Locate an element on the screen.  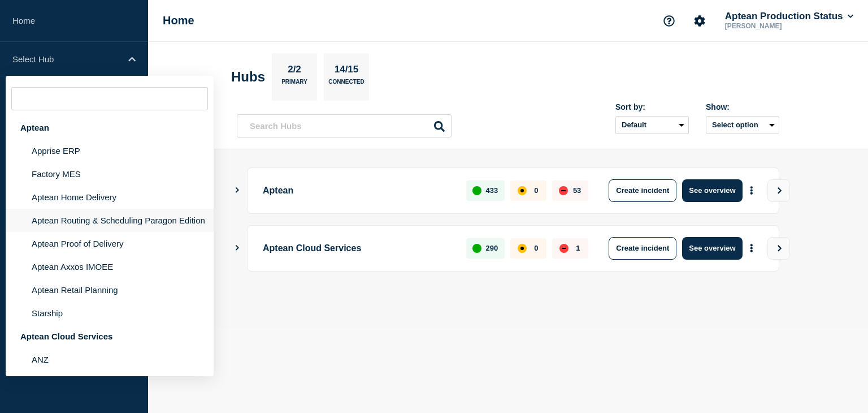
p: 290 is located at coordinates (492, 248).